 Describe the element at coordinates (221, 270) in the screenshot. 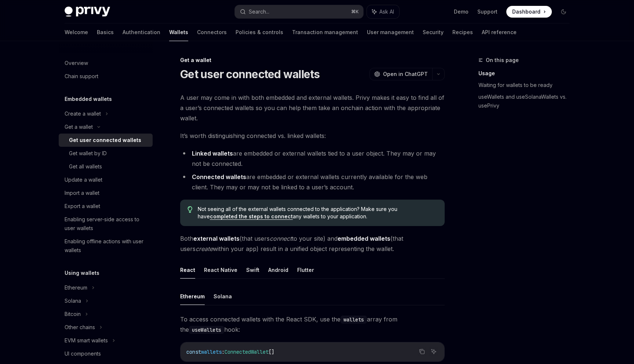

I see `button: React Native` at that location.